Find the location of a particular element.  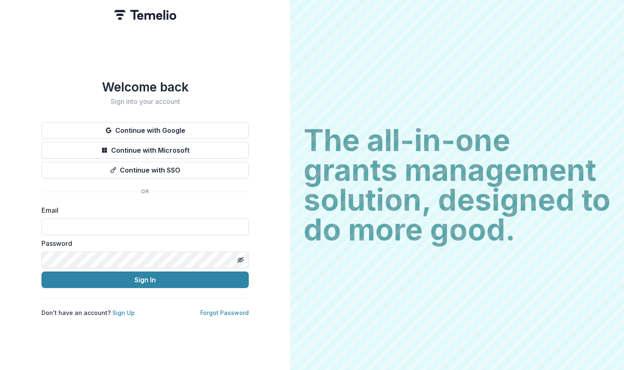

img: Temelio is located at coordinates (145, 15).